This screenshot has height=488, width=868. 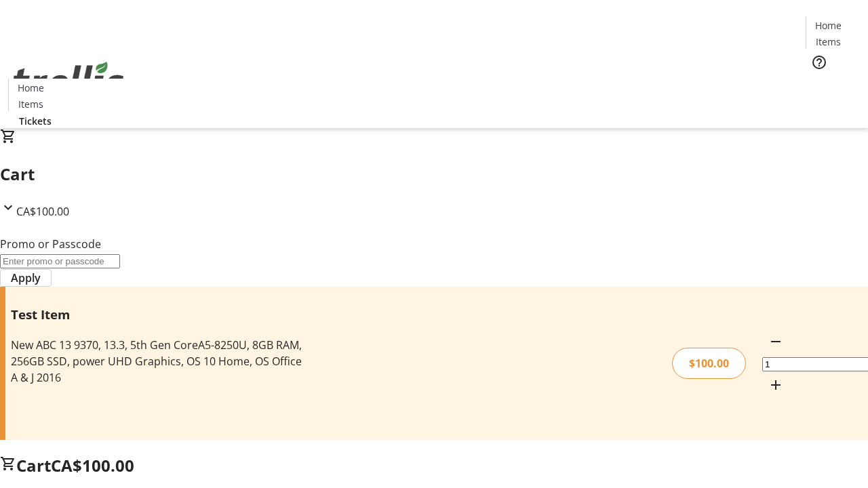 I want to click on span: Apply, so click(x=25, y=278).